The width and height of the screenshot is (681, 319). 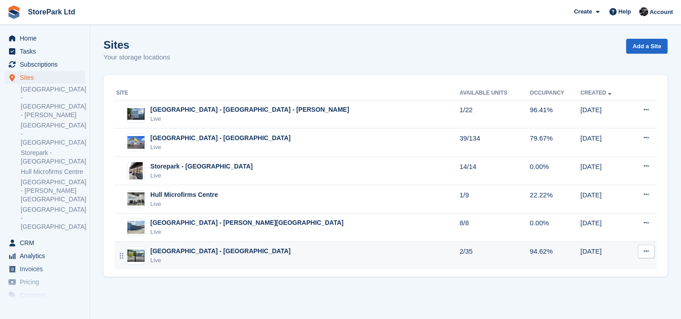 What do you see at coordinates (643, 12) in the screenshot?
I see `img: Ryan Mulcahy` at bounding box center [643, 12].